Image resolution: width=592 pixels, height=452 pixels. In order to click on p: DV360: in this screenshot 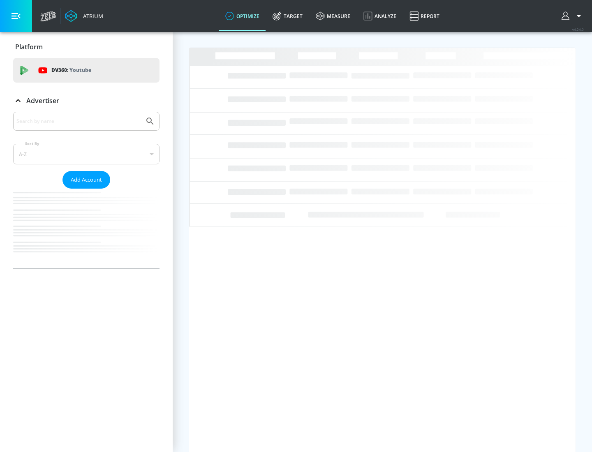, I will do `click(71, 70)`.